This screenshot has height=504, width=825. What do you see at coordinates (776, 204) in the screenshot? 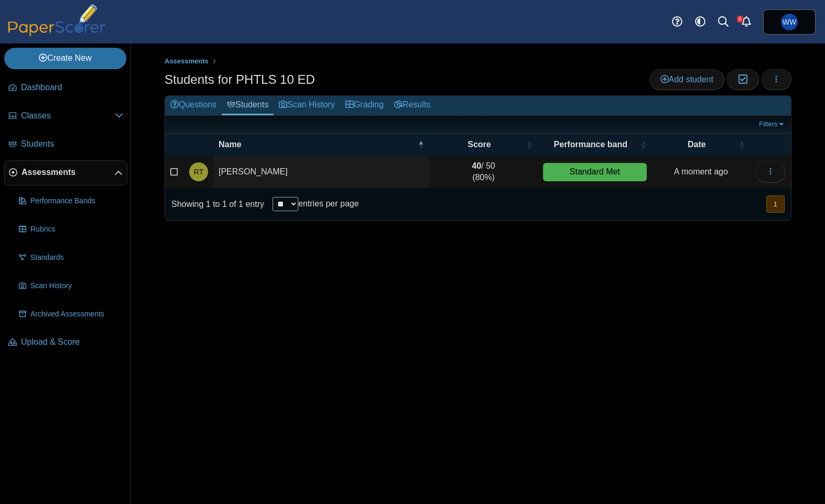
I see `button: 1` at bounding box center [776, 204].